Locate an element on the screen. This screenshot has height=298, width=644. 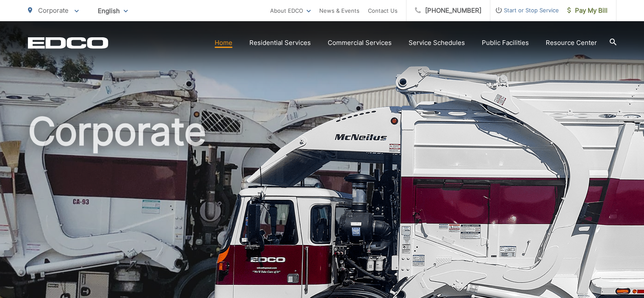
a: Service Schedules is located at coordinates (437, 43).